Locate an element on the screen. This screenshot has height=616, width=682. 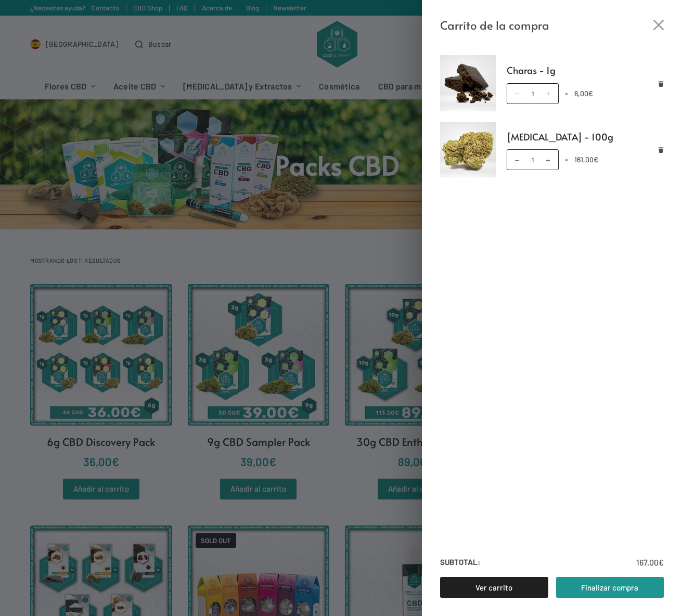
a: Finalizar compra is located at coordinates (610, 587).